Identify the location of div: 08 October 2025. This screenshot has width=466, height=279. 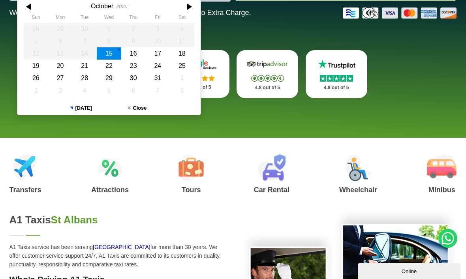
(109, 41).